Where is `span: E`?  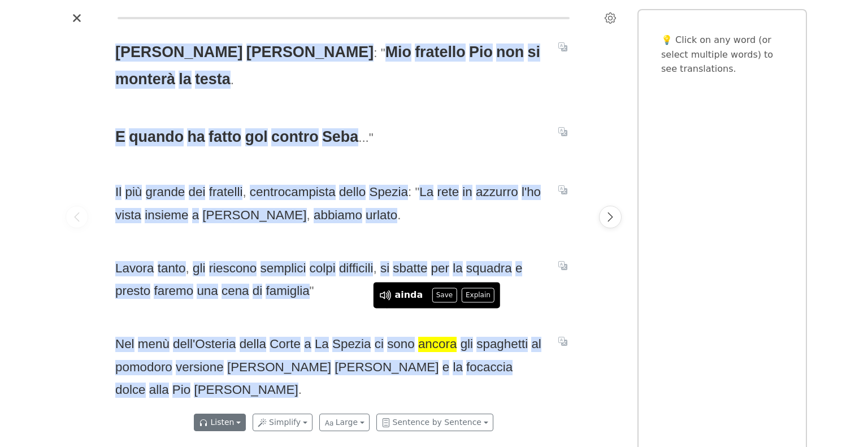 span: E is located at coordinates (120, 137).